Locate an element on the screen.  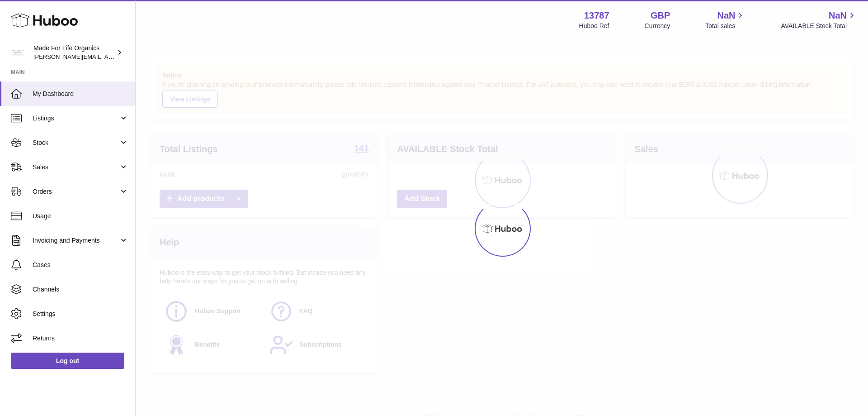
span: Orders is located at coordinates (76, 191).